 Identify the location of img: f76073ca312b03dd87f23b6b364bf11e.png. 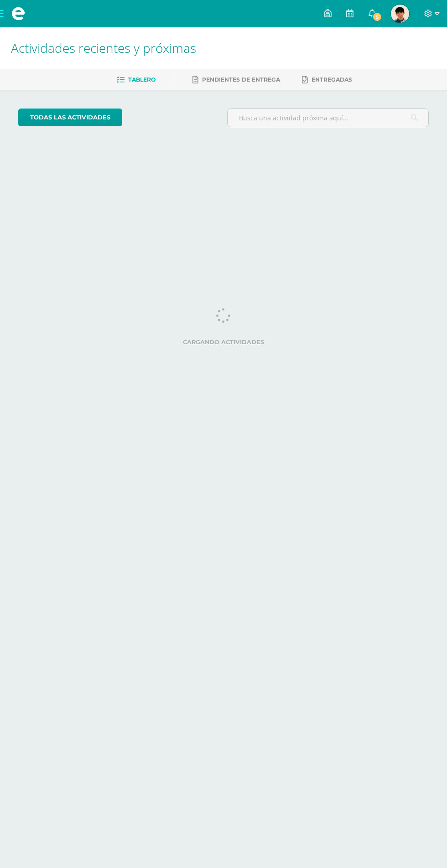
(400, 14).